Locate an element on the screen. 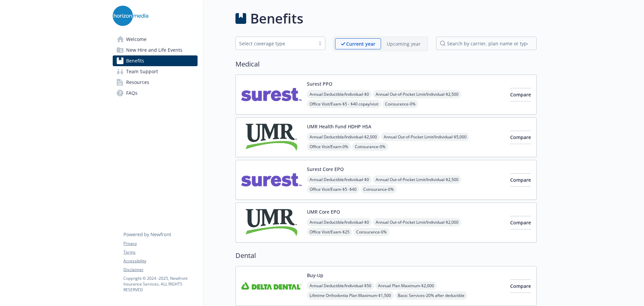 This screenshot has height=306, width=644. a: Terms is located at coordinates (160, 252).